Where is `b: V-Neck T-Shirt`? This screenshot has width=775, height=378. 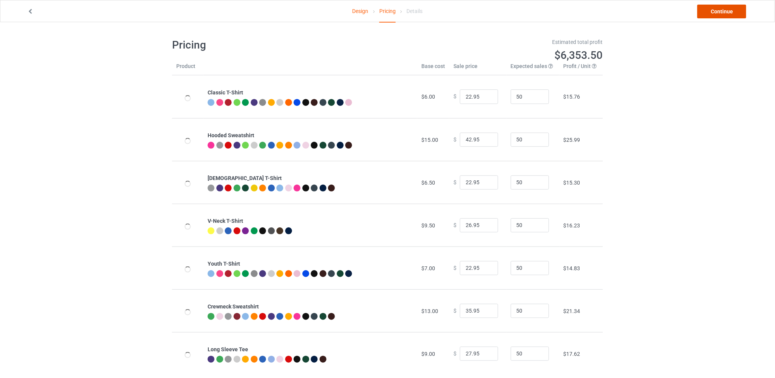 b: V-Neck T-Shirt is located at coordinates (225, 221).